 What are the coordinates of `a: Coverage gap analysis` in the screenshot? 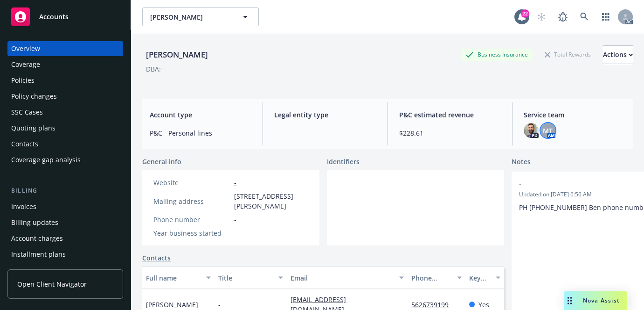 It's located at (66, 159).